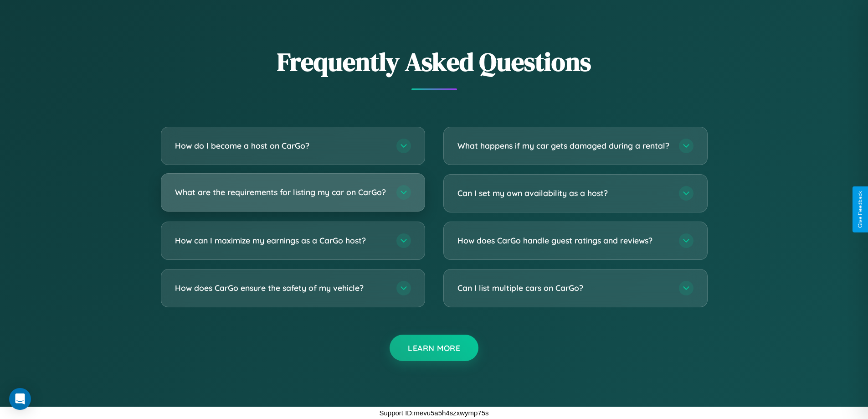 This screenshot has height=419, width=868. What do you see at coordinates (281, 287) in the screenshot?
I see `h3: How does CarGo ensure the safety of my vehicle?` at bounding box center [281, 287].